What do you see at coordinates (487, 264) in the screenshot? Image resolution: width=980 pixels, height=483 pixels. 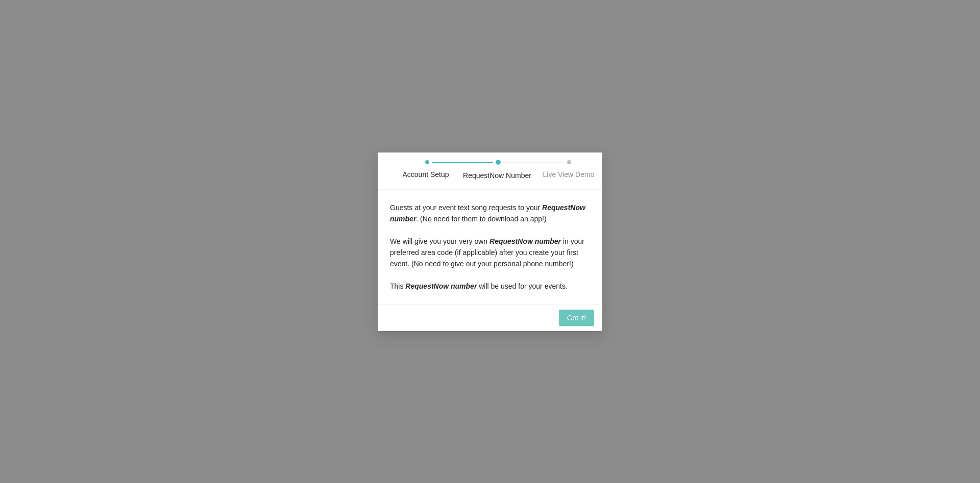 I see `span: We will give you your very own in your preferred area code (if applicable) after you create your ...` at bounding box center [487, 264].